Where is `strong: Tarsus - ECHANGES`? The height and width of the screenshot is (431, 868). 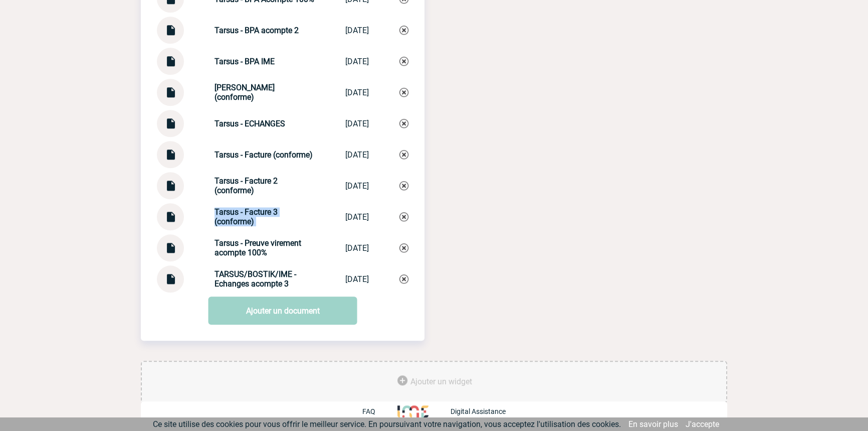
strong: Tarsus - ECHANGES is located at coordinates (249, 123).